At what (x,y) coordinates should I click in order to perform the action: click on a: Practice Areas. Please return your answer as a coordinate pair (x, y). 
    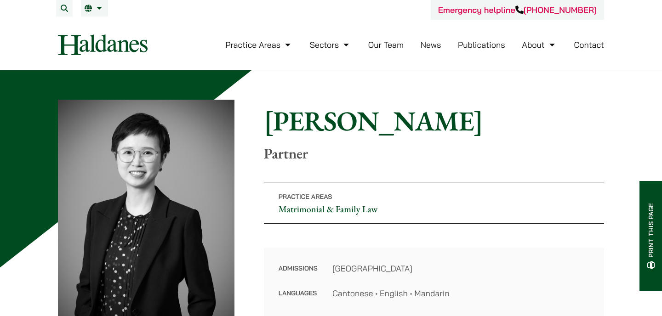
    Looking at the image, I should click on (259, 45).